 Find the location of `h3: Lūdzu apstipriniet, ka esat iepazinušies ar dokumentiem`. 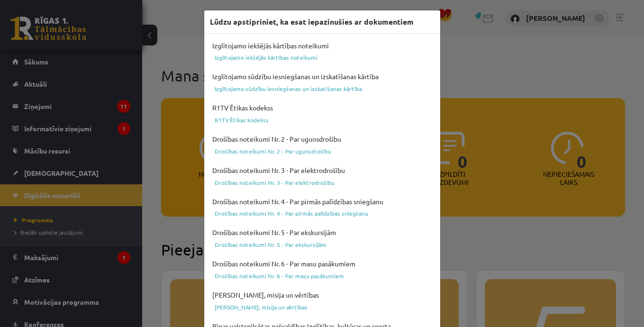

h3: Lūdzu apstipriniet, ka esat iepazinušies ar dokumentiem is located at coordinates (311, 22).